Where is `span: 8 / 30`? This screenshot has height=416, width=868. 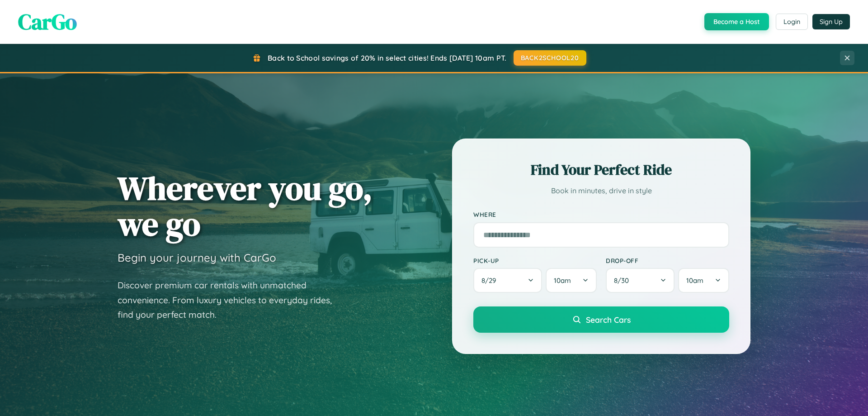
span: 8 / 30 is located at coordinates (623, 280).